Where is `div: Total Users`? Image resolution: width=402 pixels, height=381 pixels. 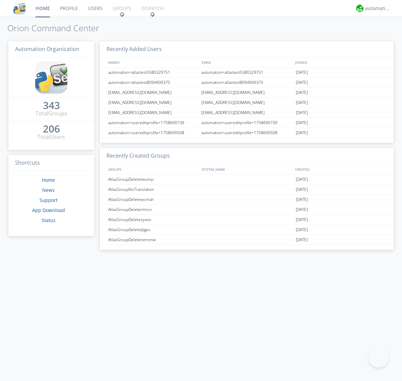 div: Total Users is located at coordinates (51, 137).